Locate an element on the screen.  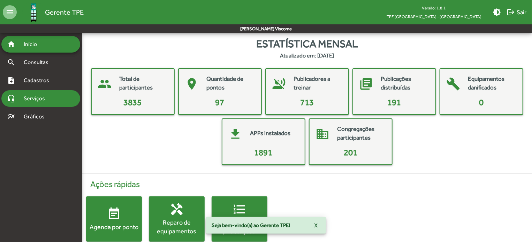
mat-icon: home is located at coordinates (11, 44).